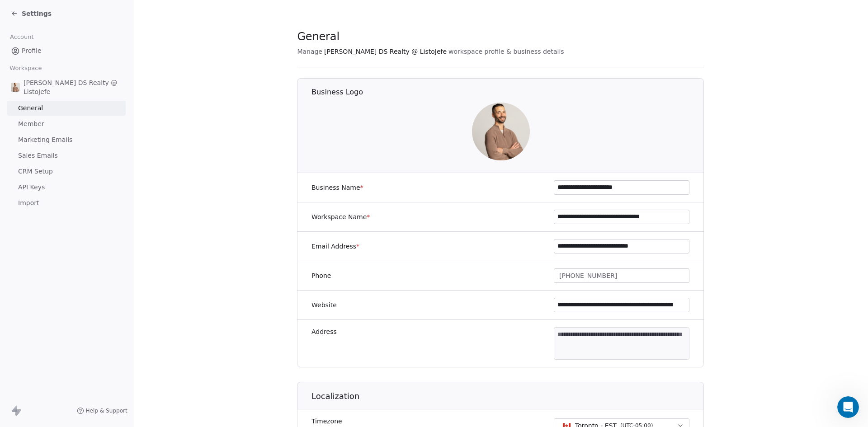 This screenshot has width=868, height=427. Describe the element at coordinates (31, 188) in the screenshot. I see `span: API Keys` at that location.